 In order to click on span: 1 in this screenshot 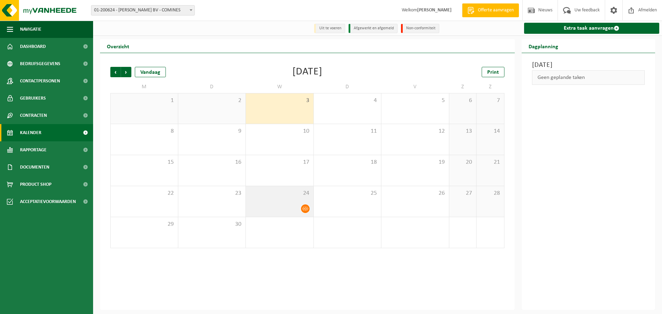, I will do `click(144, 101)`.